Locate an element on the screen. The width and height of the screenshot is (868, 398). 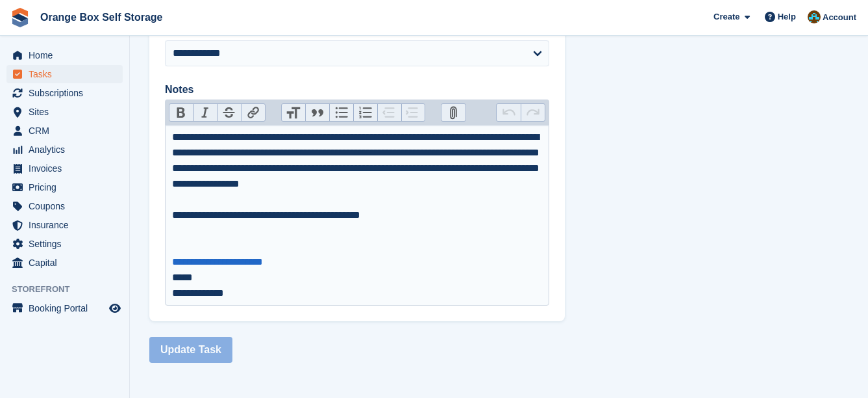
button: Bullets is located at coordinates (341, 113).